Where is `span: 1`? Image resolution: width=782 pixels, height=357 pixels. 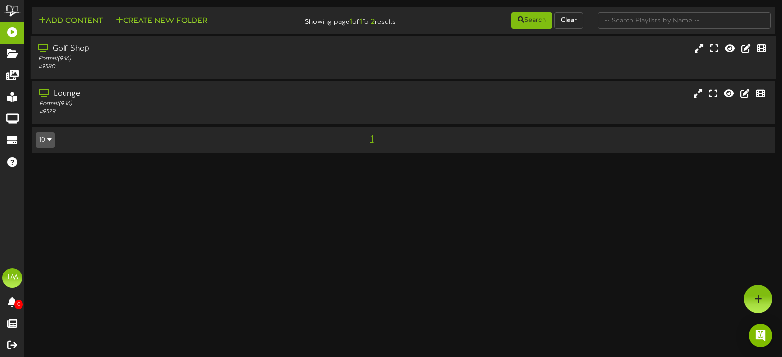
span: 1 is located at coordinates (372, 139).